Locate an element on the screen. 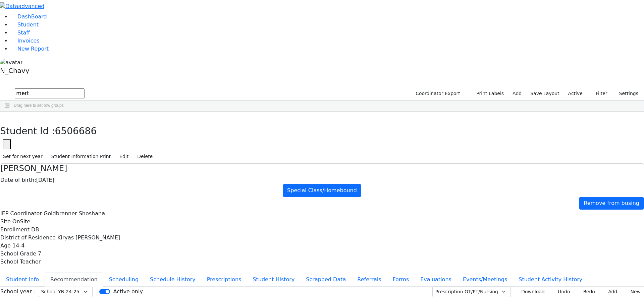 This screenshot has height=299, width=644. button: Forms is located at coordinates (401, 280).